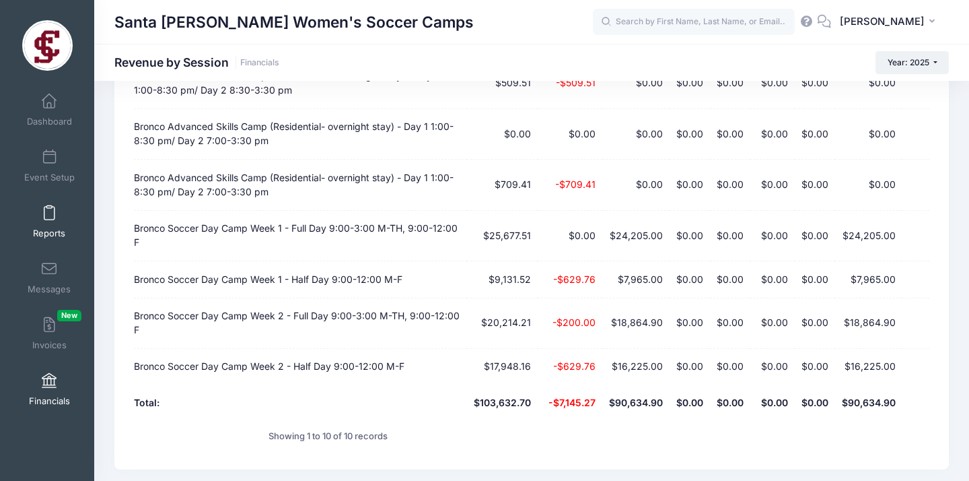 The width and height of the screenshot is (969, 481). I want to click on img: Santa Clara Women's Soccer Camps, so click(47, 45).